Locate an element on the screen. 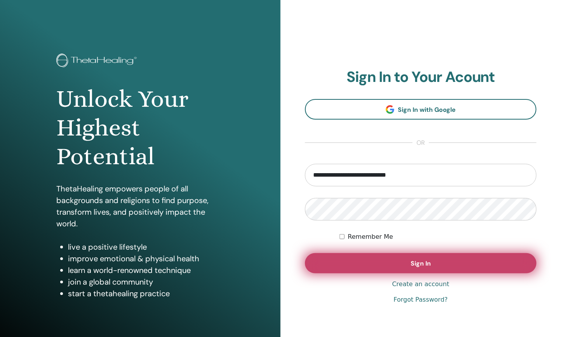 Image resolution: width=561 pixels, height=337 pixels. h1: Unlock Your Highest Potential is located at coordinates (140, 128).